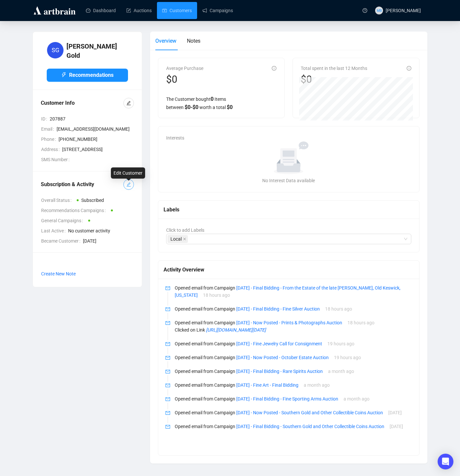  What do you see at coordinates (221, 103) in the screenshot?
I see `div: The Customer bought Items between worth a total` at bounding box center [221, 103].